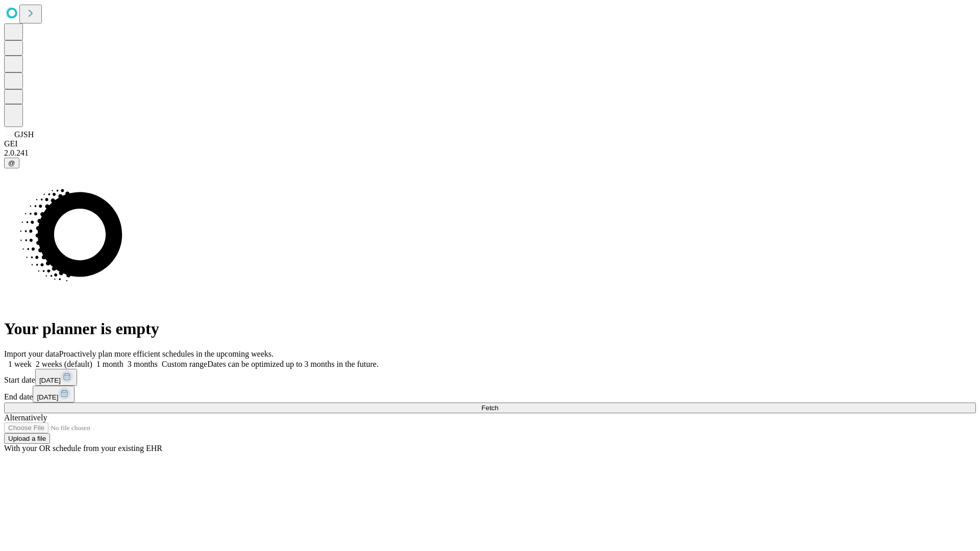 Image resolution: width=980 pixels, height=551 pixels. Describe the element at coordinates (490, 408) in the screenshot. I see `span: Fetch` at that location.